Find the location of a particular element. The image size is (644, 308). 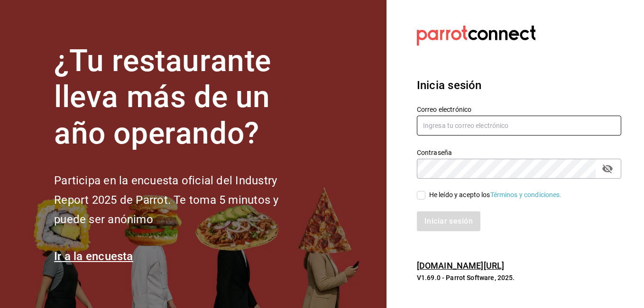

p: V1.69.0 - Parrot Software, 2025. is located at coordinates (519, 278).